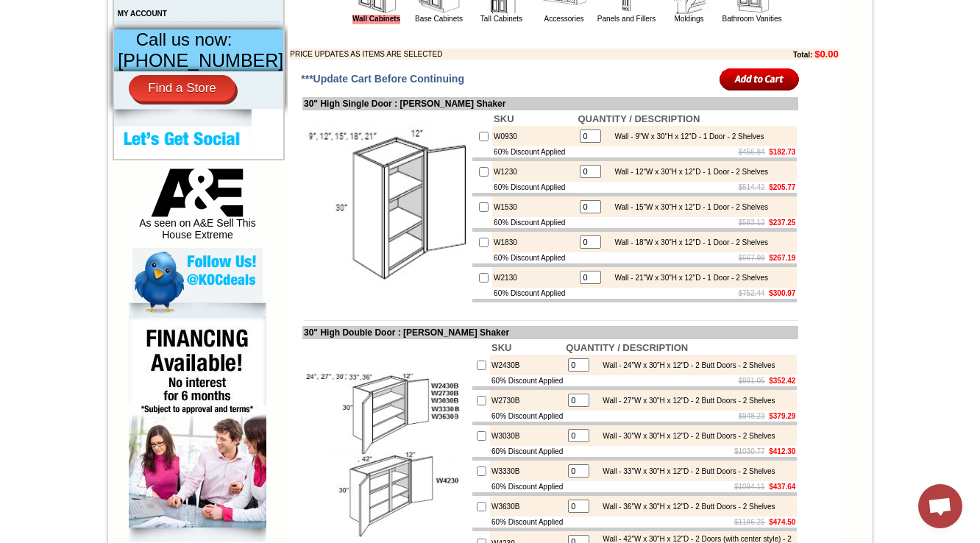 The image size is (980, 543). What do you see at coordinates (685, 506) in the screenshot?
I see `div: Wall - 36"W x 30"H x 12"D - 2 Butt Doors - 2 Shelves` at bounding box center [685, 506].